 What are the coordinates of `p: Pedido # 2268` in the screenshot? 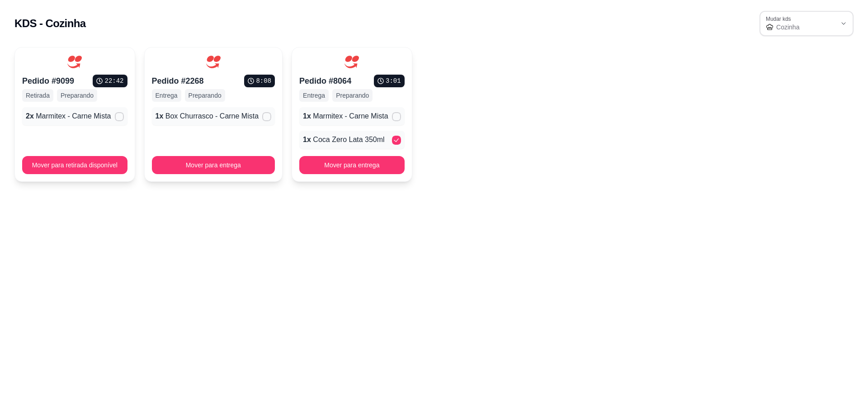 It's located at (178, 81).